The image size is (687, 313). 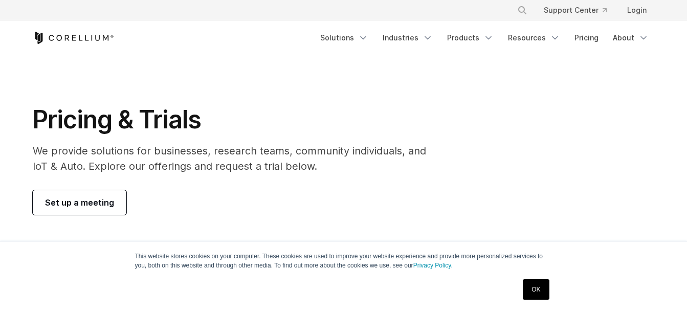 I want to click on a: Privacy Policy., so click(x=433, y=266).